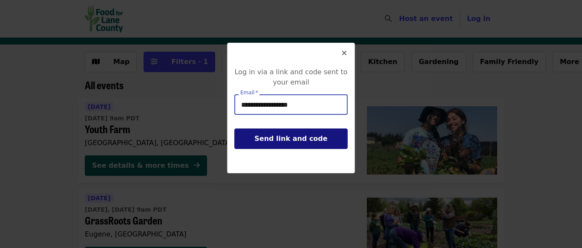 The image size is (582, 248). I want to click on i: times icon, so click(344, 53).